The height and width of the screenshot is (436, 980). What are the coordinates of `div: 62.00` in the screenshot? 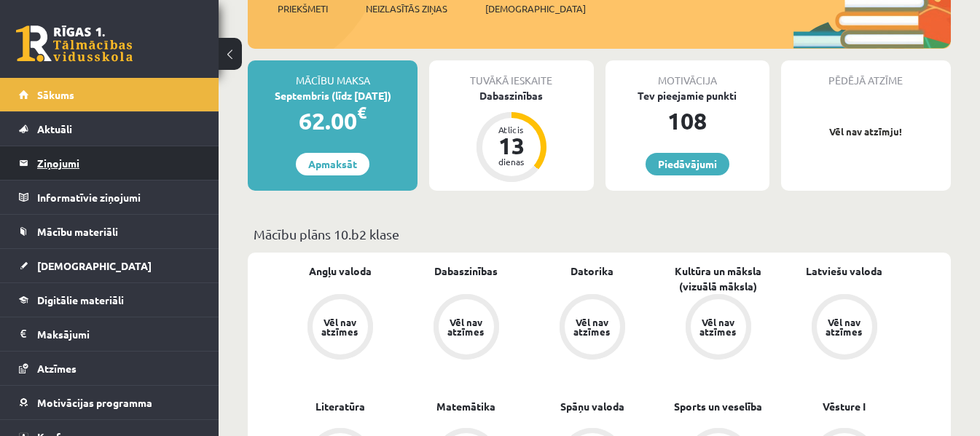 It's located at (332, 121).